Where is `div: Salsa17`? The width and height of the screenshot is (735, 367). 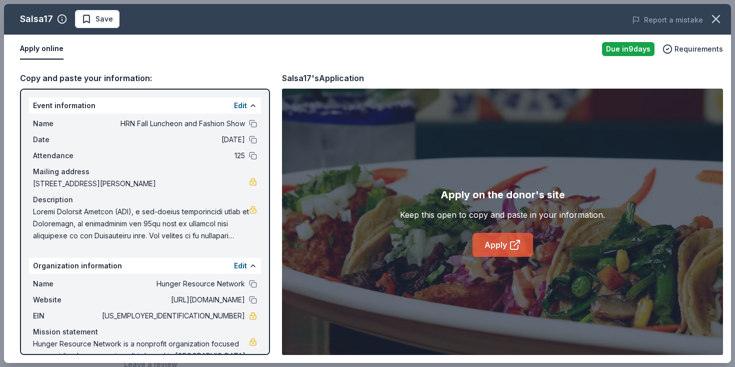
div: Salsa17 is located at coordinates (37, 19).